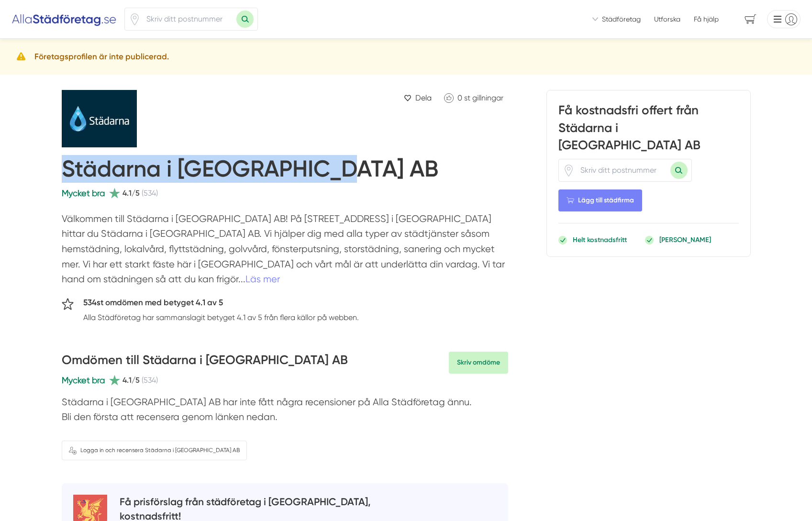  I want to click on p: Alla Städföretag har sammanslagit betyget 4.1 av 5 från flera källor på webben., so click(221, 317).